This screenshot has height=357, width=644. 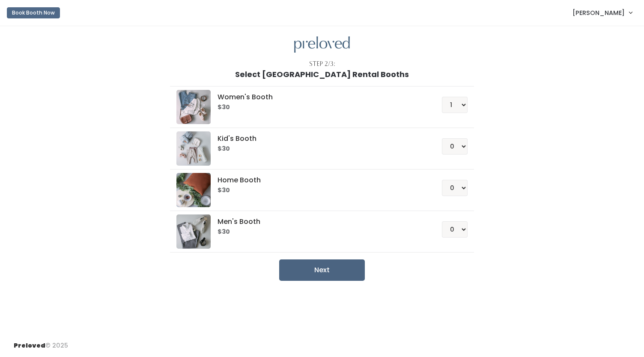 I want to click on h5: Kid's Booth, so click(x=319, y=139).